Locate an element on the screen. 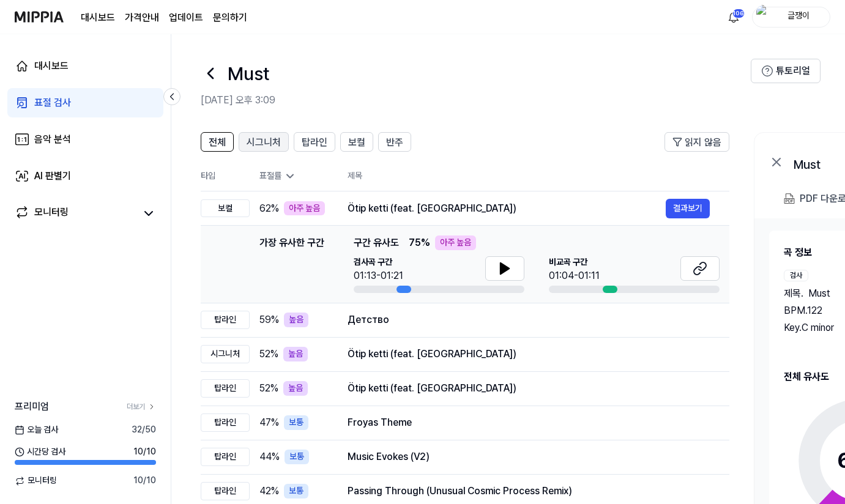 The height and width of the screenshot is (504, 845). span: 모니터링 is located at coordinates (36, 480).